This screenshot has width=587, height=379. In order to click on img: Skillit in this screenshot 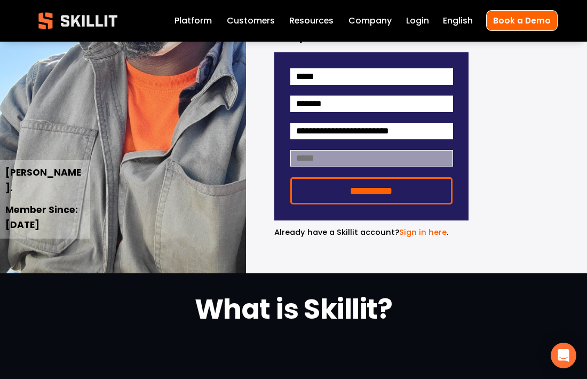, I will do `click(78, 21)`.